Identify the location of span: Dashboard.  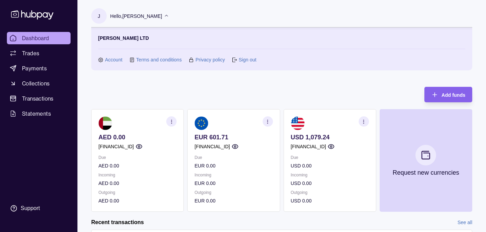
(35, 38).